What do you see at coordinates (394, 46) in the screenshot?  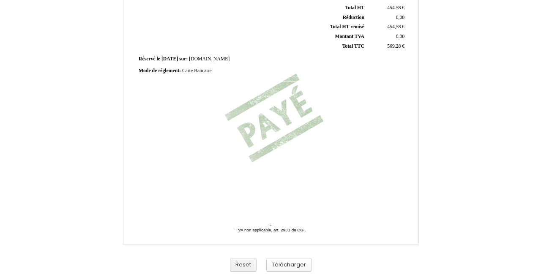 I see `span: 569.28` at bounding box center [394, 46].